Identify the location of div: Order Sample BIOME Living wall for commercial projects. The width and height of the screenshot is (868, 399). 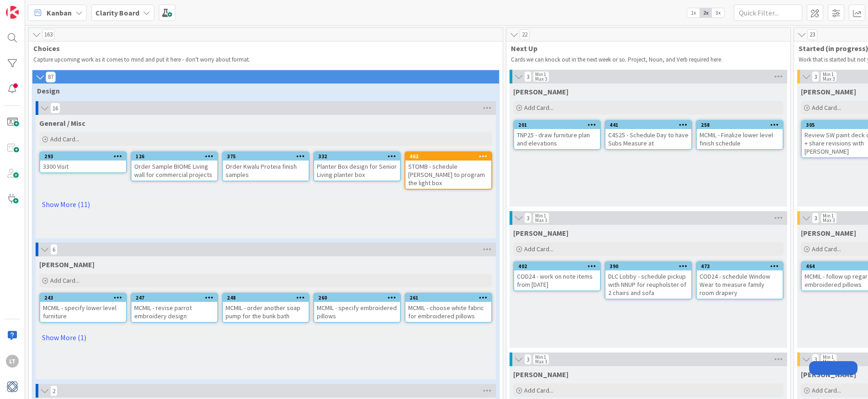
(174, 170).